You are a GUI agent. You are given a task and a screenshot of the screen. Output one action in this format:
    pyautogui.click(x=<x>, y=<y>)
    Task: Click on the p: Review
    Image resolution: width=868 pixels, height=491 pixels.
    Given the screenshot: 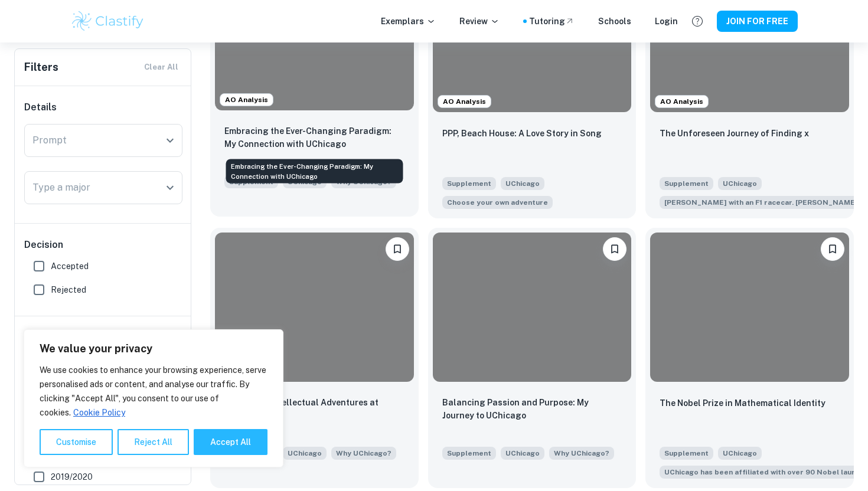 What is the action you would take?
    pyautogui.click(x=479, y=21)
    